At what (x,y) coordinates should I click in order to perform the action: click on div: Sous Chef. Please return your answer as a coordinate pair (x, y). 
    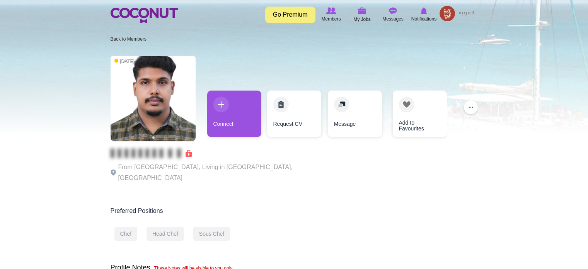
    Looking at the image, I should click on (212, 234).